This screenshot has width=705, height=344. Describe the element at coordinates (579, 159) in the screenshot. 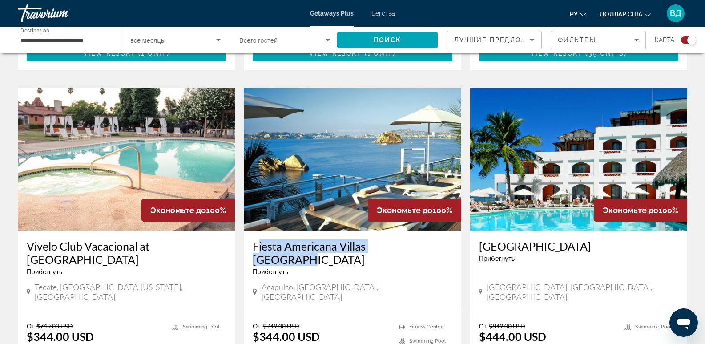

I see `img: Plaza Pelicanos Club Beach Resort` at that location.